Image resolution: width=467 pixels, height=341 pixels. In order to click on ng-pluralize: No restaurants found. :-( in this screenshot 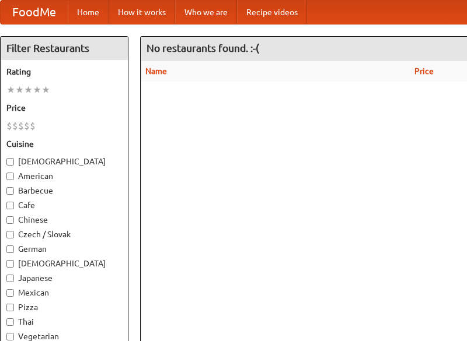, I will do `click(203, 48)`.